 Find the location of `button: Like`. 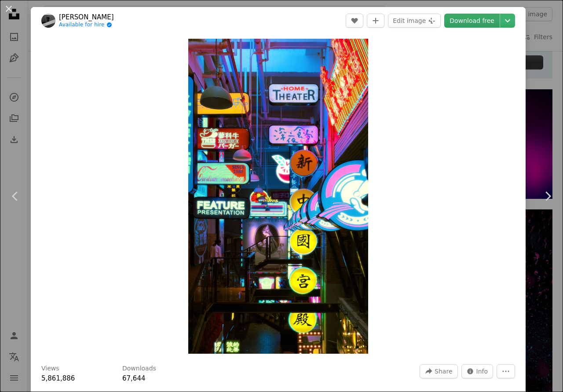

button: Like is located at coordinates (354, 21).